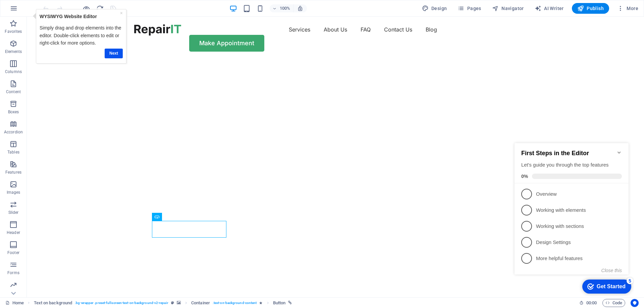  I want to click on button: Publish, so click(590, 8).